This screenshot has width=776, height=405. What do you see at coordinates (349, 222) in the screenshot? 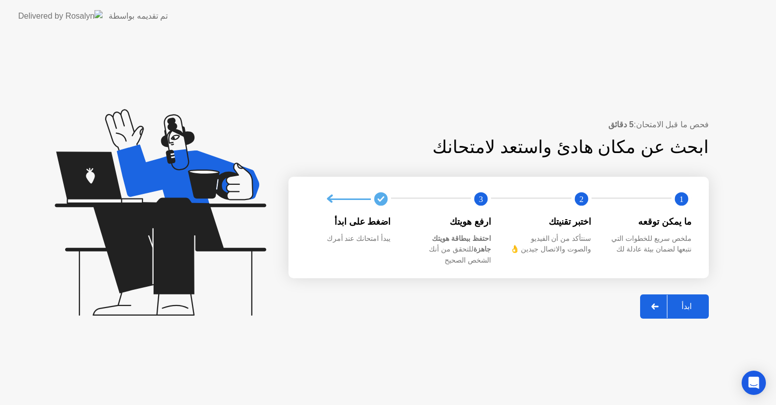
I see `div: اضغط على ابدأ` at bounding box center [349, 222].